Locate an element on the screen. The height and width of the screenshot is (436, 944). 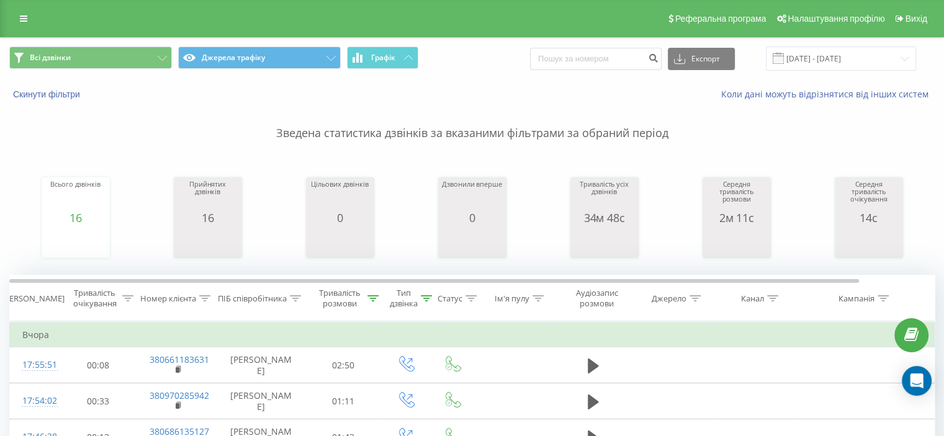
button: Експорт is located at coordinates (701, 59).